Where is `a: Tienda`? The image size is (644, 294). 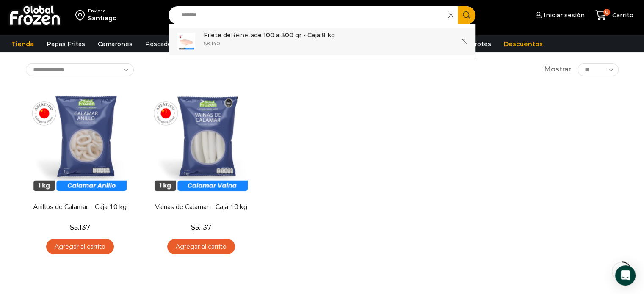 a: Tienda is located at coordinates (23, 44).